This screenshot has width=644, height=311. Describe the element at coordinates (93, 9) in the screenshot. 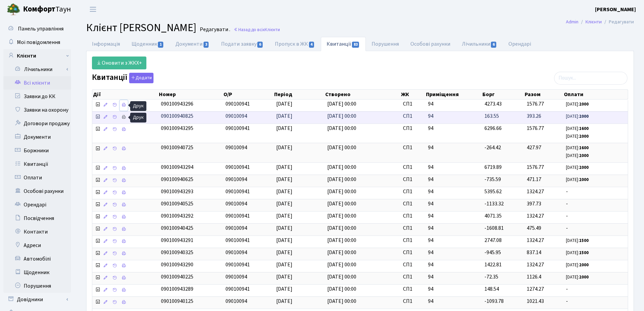

I see `button: Переключити навігацію` at that location.